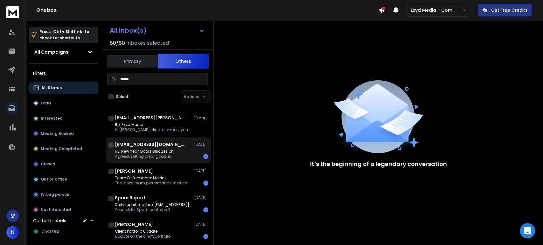 This screenshot has width=543, height=245. Describe the element at coordinates (64, 210) in the screenshot. I see `button: Not Interested` at that location.